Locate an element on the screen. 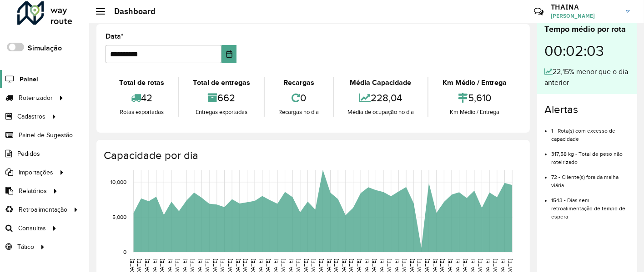 This screenshot has height=278, width=644. div: 0 is located at coordinates (299, 97).